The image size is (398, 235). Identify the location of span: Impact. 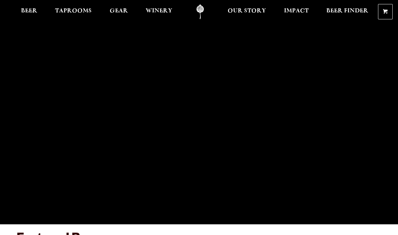
(297, 11).